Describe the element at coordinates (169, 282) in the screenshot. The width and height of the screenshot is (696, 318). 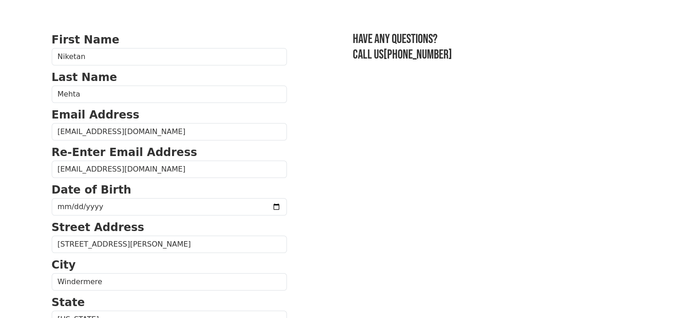
I see `input: City` at that location.